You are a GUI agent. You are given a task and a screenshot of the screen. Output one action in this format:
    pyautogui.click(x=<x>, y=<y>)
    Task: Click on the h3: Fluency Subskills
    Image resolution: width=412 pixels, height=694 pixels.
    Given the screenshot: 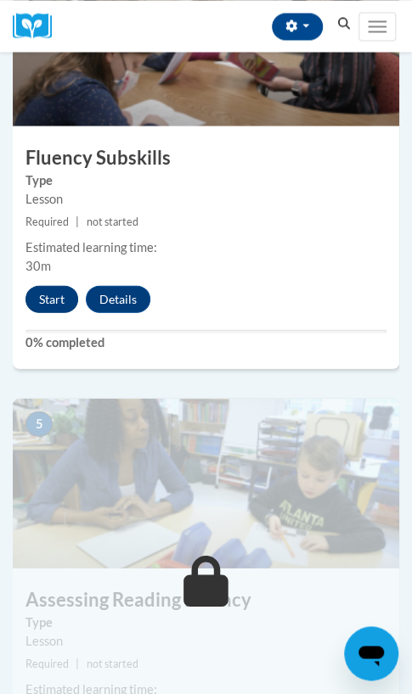 What is the action you would take?
    pyautogui.click(x=205, y=157)
    